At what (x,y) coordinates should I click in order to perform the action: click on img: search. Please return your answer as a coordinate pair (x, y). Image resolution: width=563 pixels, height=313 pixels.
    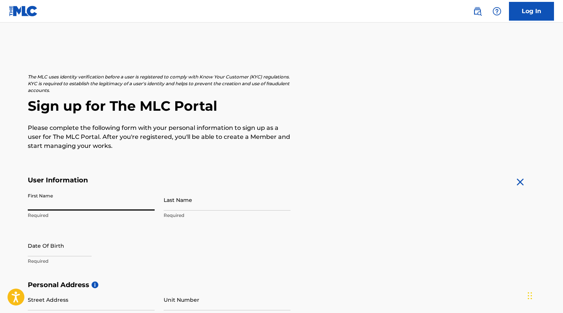
    Looking at the image, I should click on (478, 11).